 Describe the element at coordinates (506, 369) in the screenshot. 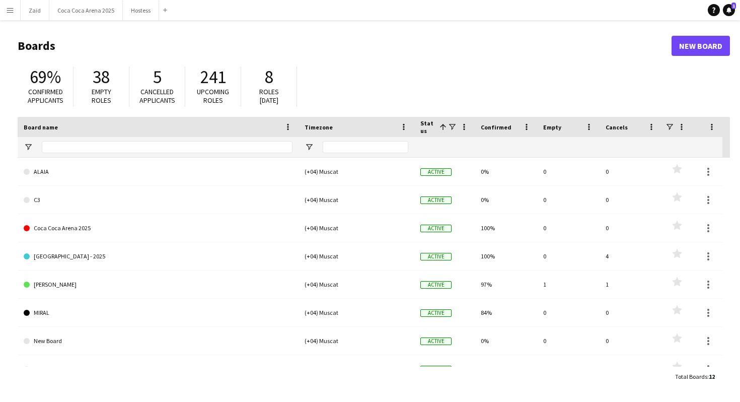

I see `div: 27%` at that location.